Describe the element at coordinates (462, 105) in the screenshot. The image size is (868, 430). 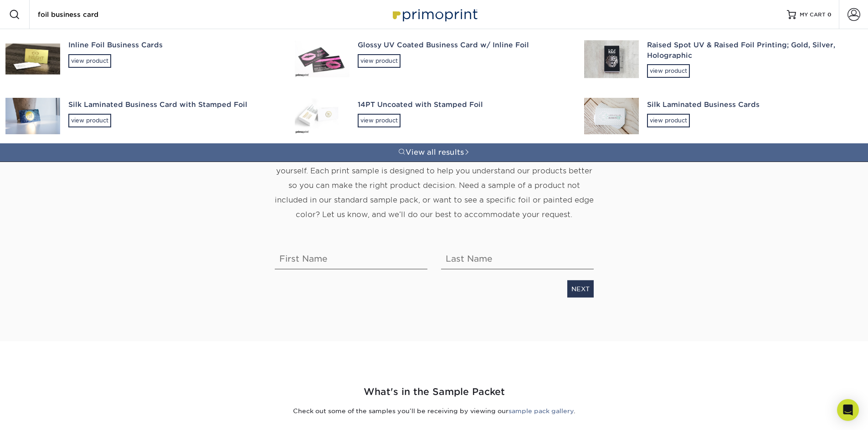
I see `div: 14PT Uncoated with Stamped Foil` at that location.